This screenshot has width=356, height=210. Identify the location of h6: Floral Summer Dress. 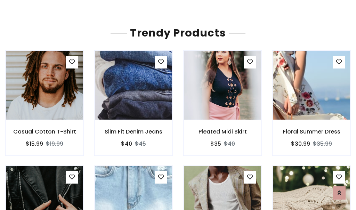
(311, 131).